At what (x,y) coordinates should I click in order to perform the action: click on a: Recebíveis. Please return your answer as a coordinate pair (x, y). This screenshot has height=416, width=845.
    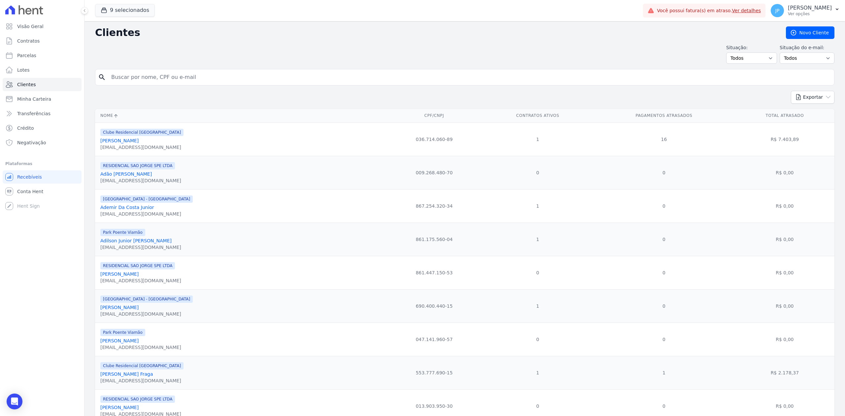
    Looking at the image, I should click on (42, 177).